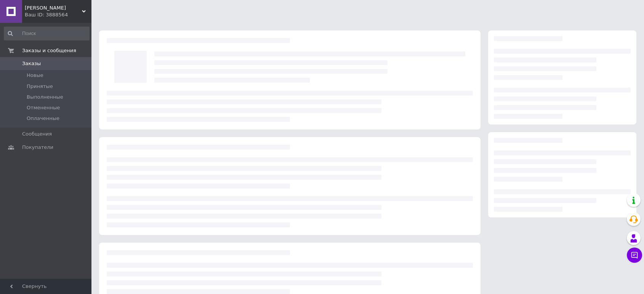  I want to click on button: Чат с покупателем, so click(634, 255).